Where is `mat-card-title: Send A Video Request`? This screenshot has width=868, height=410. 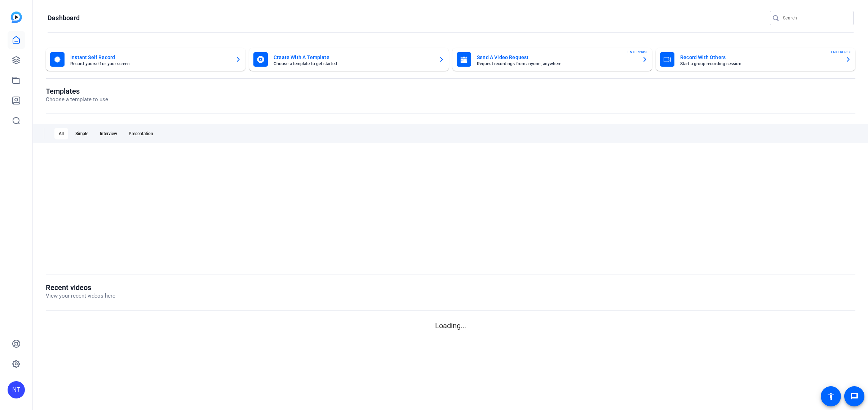
mat-card-title: Send A Video Request is located at coordinates (556, 57).